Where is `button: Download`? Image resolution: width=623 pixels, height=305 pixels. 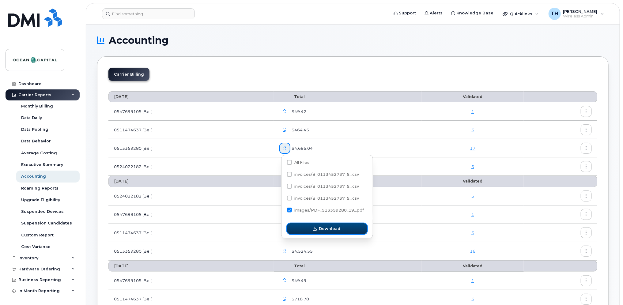
button: Download is located at coordinates (327, 229).